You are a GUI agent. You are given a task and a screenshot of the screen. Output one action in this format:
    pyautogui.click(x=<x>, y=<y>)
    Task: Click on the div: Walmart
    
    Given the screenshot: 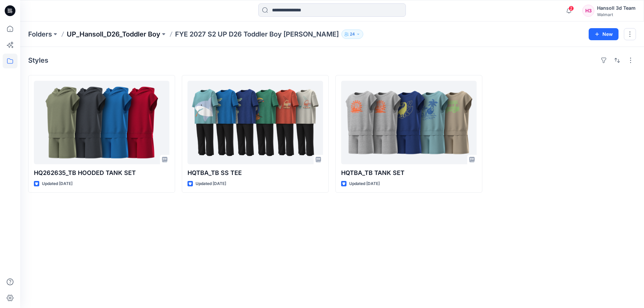 What is the action you would take?
    pyautogui.click(x=616, y=15)
    